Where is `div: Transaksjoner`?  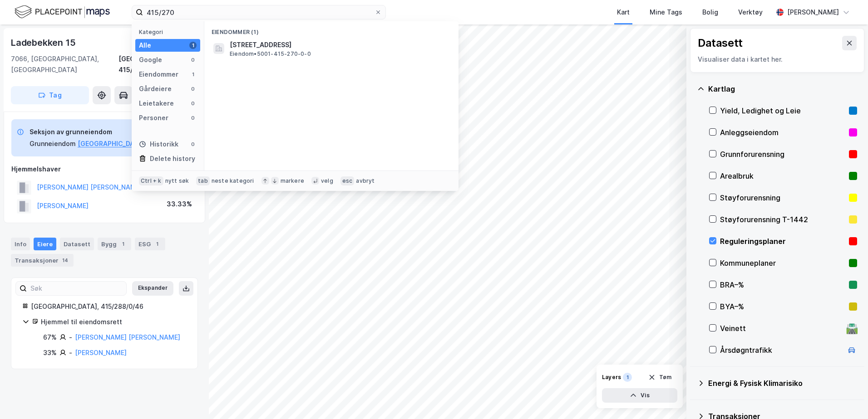
div: Transaksjoner is located at coordinates (42, 260).